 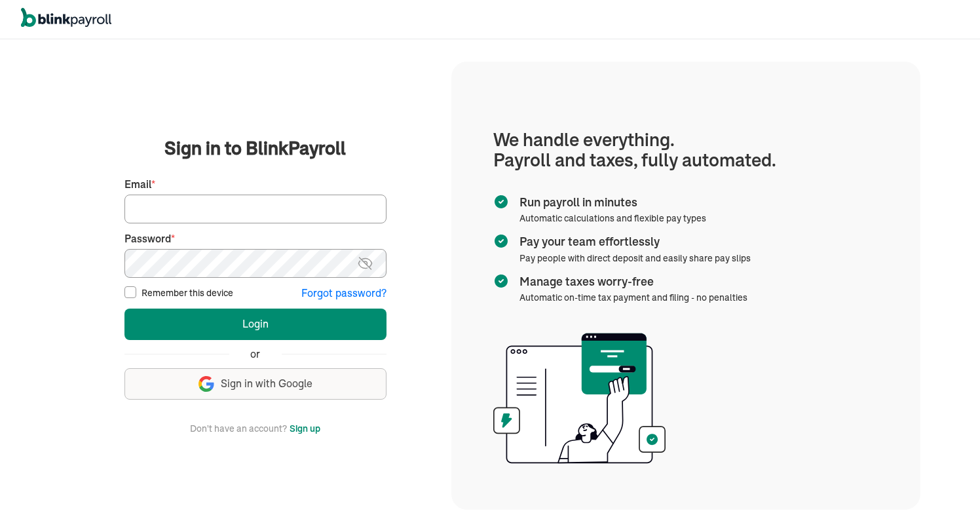 I want to click on span: or, so click(x=255, y=354).